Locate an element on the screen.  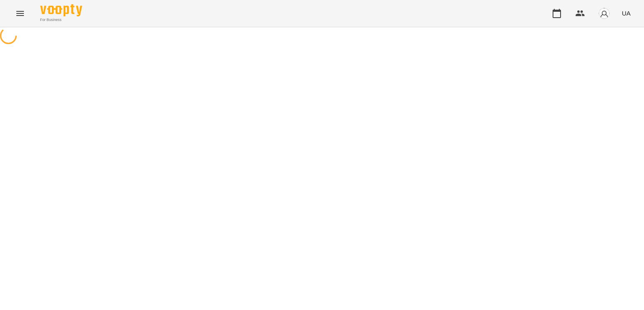
button: UA is located at coordinates (626, 13).